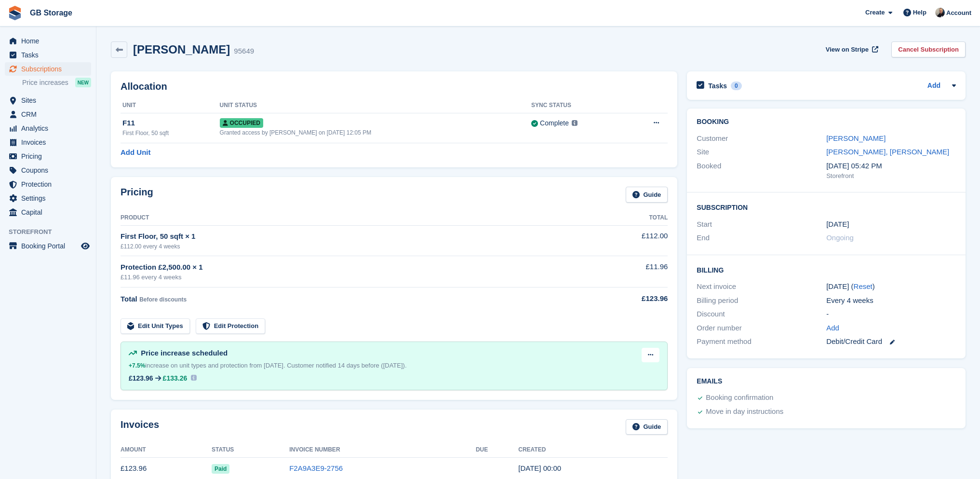  What do you see at coordinates (221, 469) in the screenshot?
I see `span: Paid` at bounding box center [221, 469].